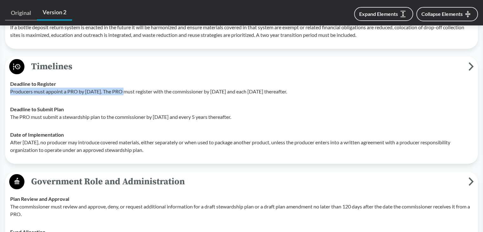 Image resolution: width=483 pixels, height=232 pixels. I want to click on span: Timelines, so click(247, 66).